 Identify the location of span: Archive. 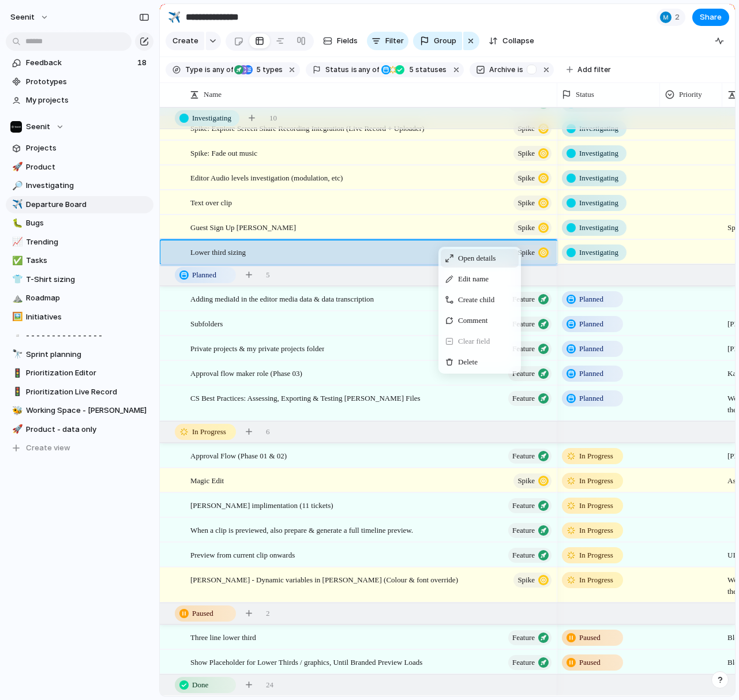
(502, 70).